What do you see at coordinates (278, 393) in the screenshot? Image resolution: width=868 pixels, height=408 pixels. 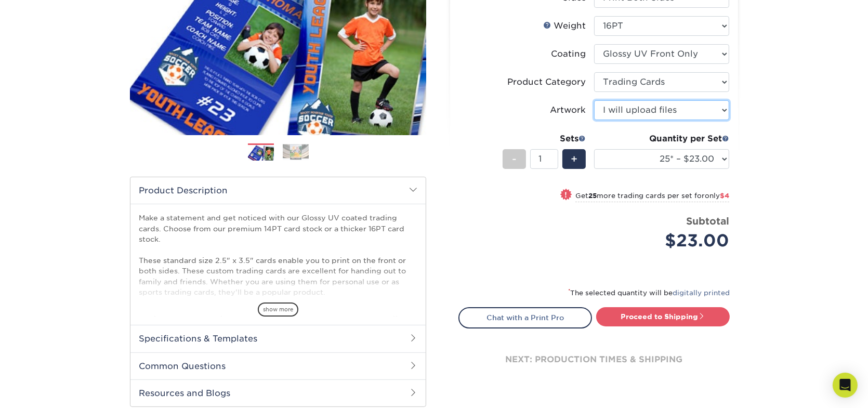 I see `h2: Resources and Blogs` at bounding box center [278, 393].